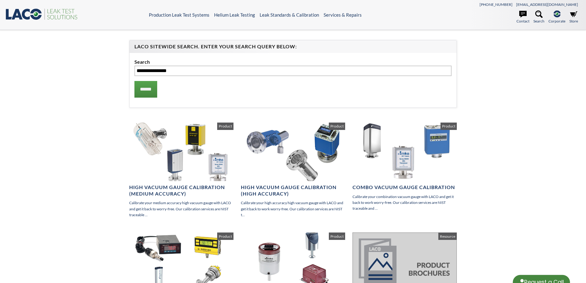  What do you see at coordinates (293, 190) in the screenshot?
I see `h4: High Vacuum Gauge Calibration (High Accuracy)` at bounding box center [293, 190].